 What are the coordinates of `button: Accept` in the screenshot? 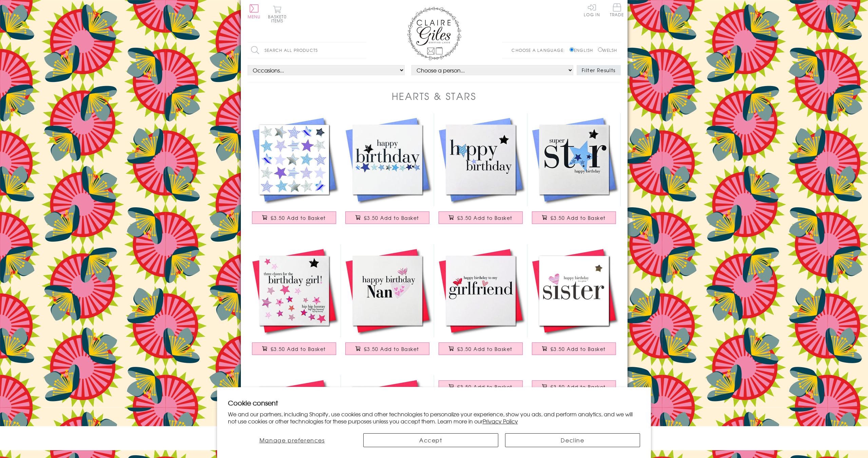 It's located at (430, 440).